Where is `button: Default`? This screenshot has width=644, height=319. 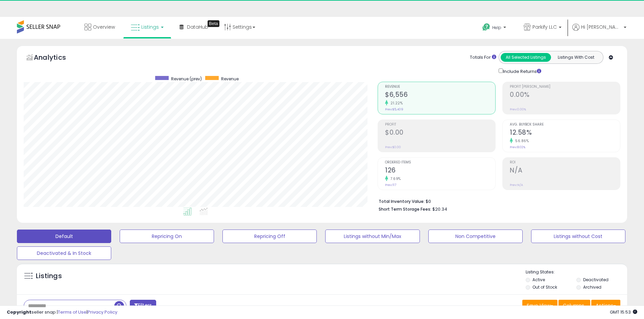 button: Default is located at coordinates (64, 236).